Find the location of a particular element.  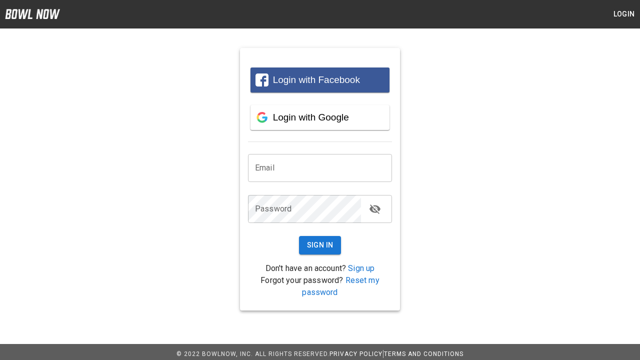

a: Privacy Policy is located at coordinates (356, 354).